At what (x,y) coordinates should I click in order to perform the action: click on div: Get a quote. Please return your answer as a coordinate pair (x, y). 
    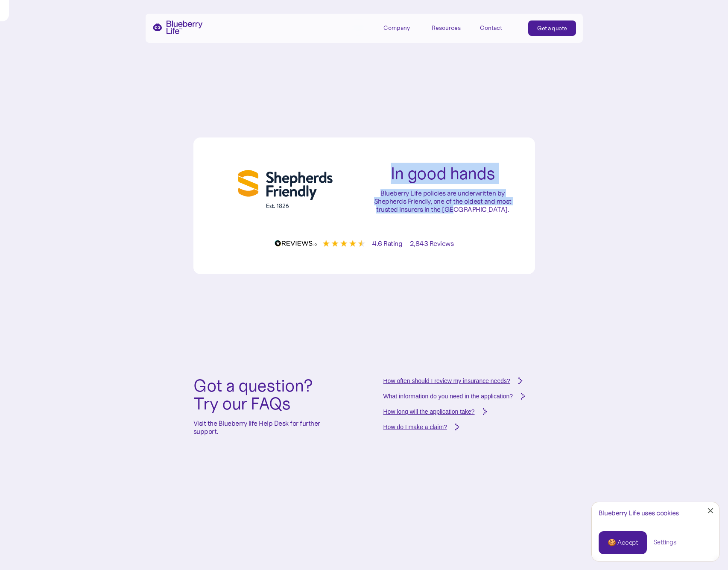
    Looking at the image, I should click on (552, 28).